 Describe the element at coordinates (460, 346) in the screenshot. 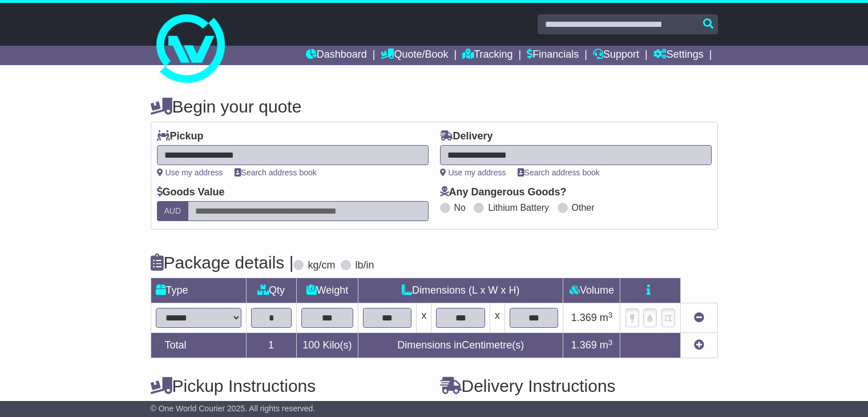

I see `td: Dimensions in Centimetre(s)` at that location.